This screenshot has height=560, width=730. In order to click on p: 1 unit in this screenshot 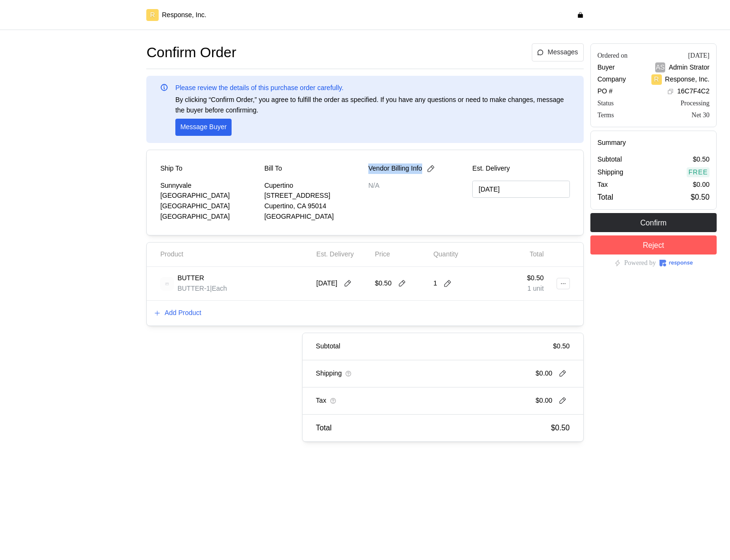, I will do `click(535, 288)`.